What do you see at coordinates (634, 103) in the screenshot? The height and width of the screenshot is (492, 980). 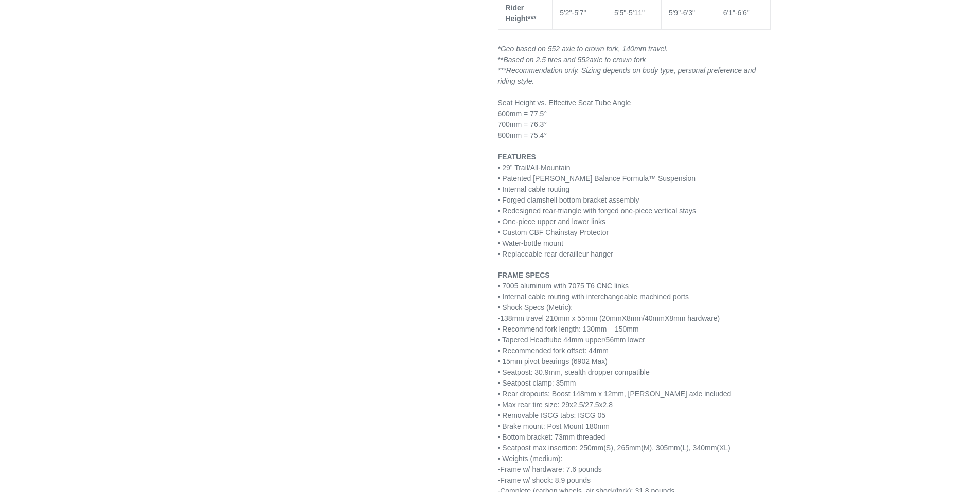 I see `div: Seat Height vs. Effective Seat Tube Angle` at bounding box center [634, 103].